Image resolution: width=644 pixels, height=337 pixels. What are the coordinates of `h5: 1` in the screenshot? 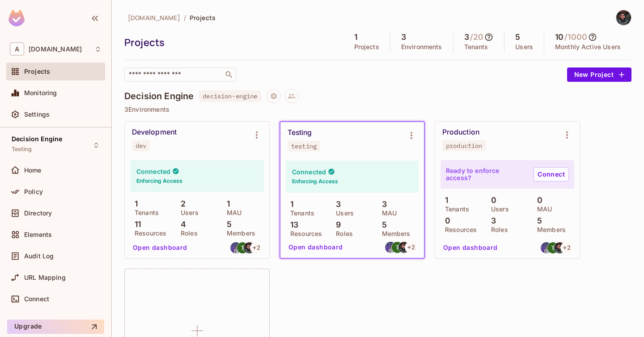 It's located at (355, 37).